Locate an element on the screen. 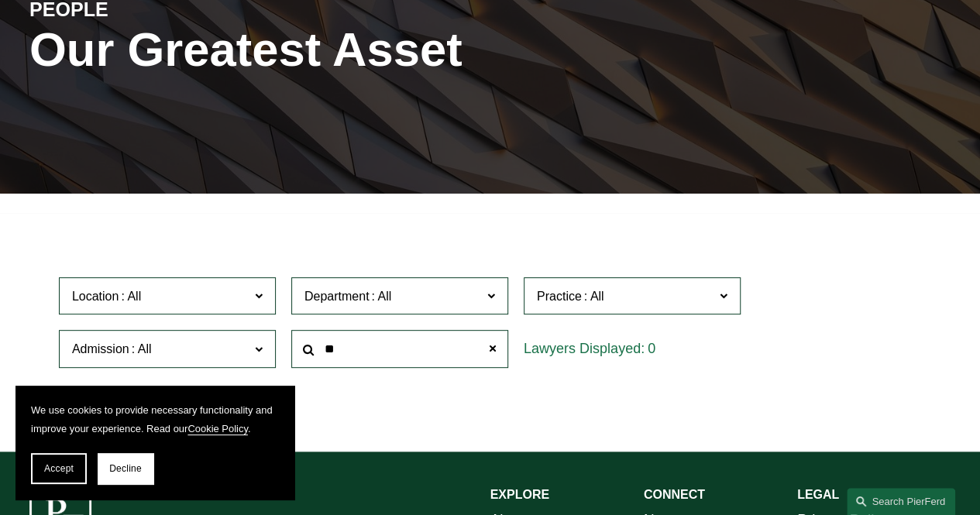 This screenshot has width=980, height=515. span: Admission is located at coordinates (101, 348).